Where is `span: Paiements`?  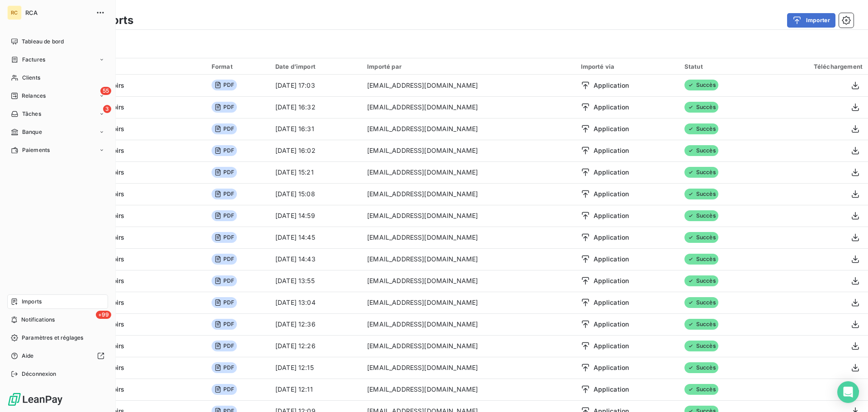
span: Paiements is located at coordinates (35, 150).